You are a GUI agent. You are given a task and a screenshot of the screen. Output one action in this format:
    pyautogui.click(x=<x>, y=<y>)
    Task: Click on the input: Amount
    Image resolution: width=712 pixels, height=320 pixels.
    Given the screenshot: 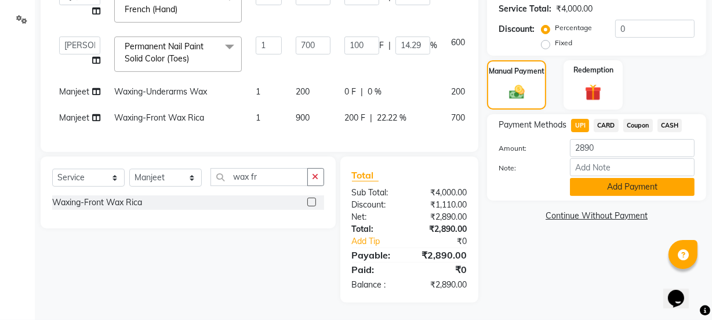 What is the action you would take?
    pyautogui.click(x=632, y=148)
    